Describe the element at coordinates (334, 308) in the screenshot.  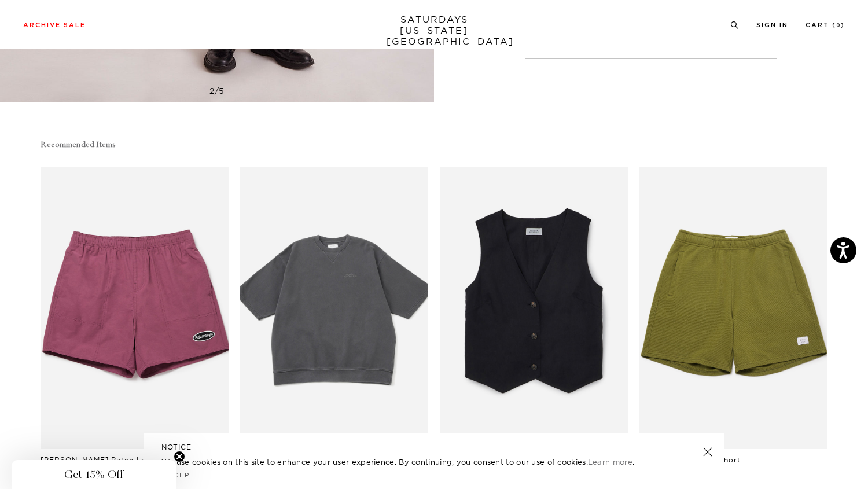
I see `div: files/resized03_8.jpg` at that location.